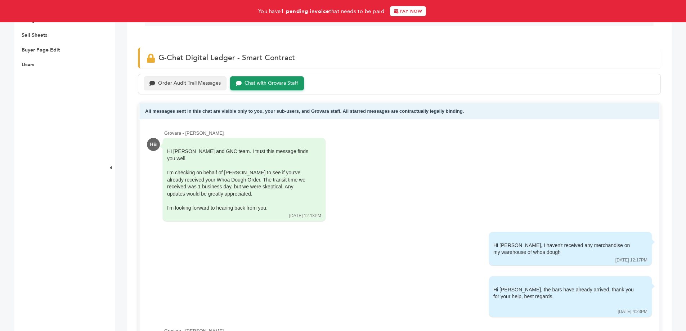 This screenshot has height=331, width=686. Describe the element at coordinates (34, 35) in the screenshot. I see `a: Sell Sheets` at that location.